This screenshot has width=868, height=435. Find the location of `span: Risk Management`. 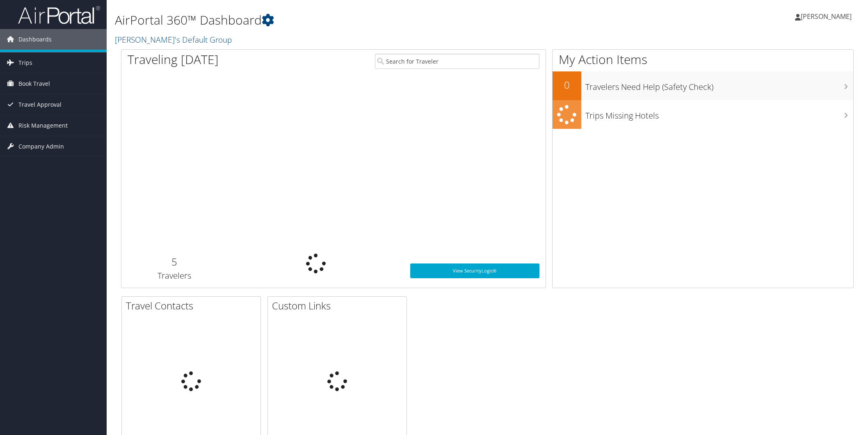

span: Risk Management is located at coordinates (43, 126).